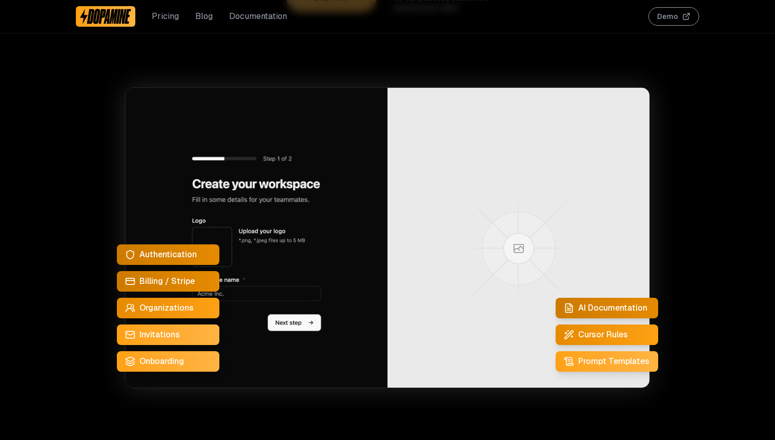 Image resolution: width=775 pixels, height=440 pixels. What do you see at coordinates (168, 254) in the screenshot?
I see `span: Authentication` at bounding box center [168, 254].